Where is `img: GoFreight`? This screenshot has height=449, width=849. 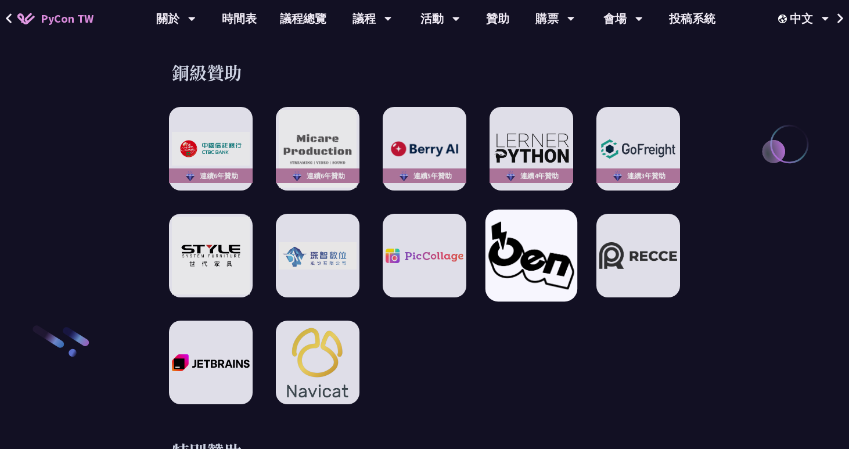 img: GoFreight is located at coordinates (638, 149).